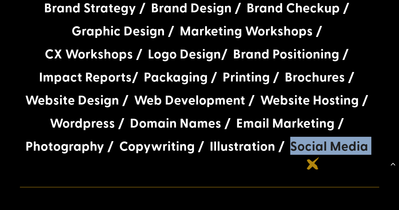 The image size is (399, 210). Describe the element at coordinates (162, 147) in the screenshot. I see `h3: Copywriting /` at that location.